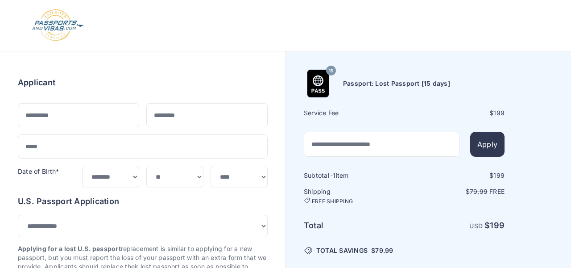  Describe the element at coordinates (476, 225) in the screenshot. I see `span: USD` at that location.